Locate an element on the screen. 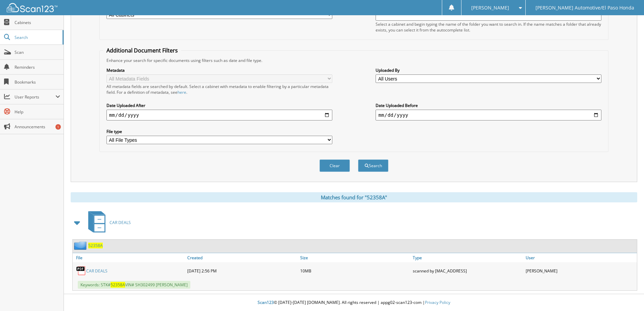 This screenshot has height=311, width=644. div: Enhance your search for specific documents using filters such as date and file type. is located at coordinates (354, 60).